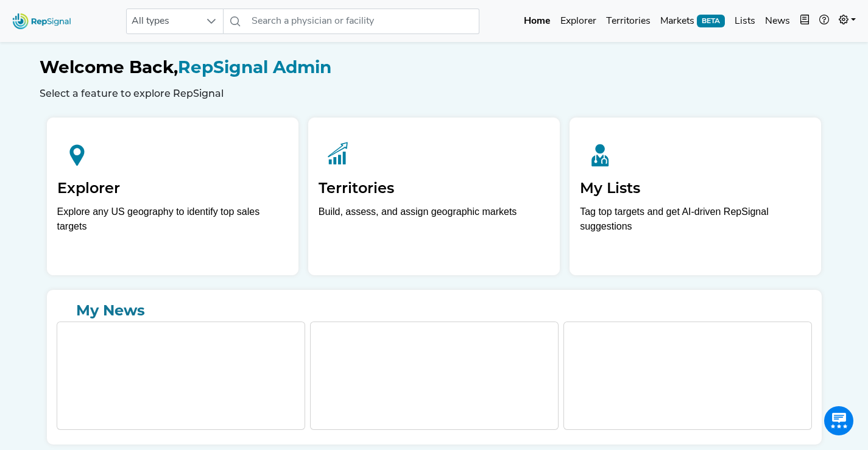 This screenshot has width=868, height=450. I want to click on h6: Select a feature to explore RepSignal, so click(435, 93).